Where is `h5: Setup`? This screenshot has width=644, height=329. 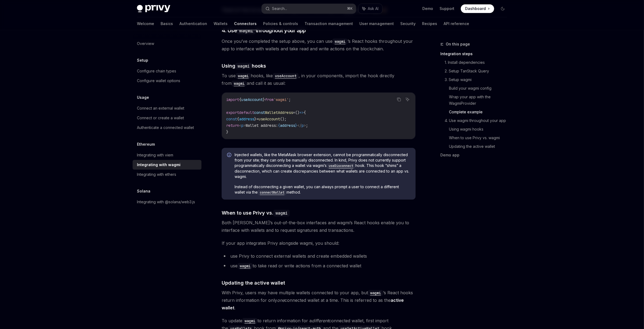
h5: Setup is located at coordinates (142, 60).